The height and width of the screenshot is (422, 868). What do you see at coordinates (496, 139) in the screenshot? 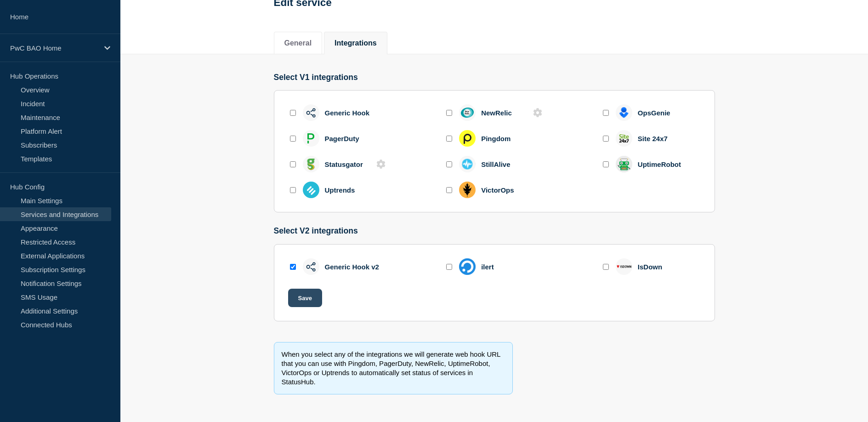
I see `div: Pingdom` at bounding box center [496, 139].